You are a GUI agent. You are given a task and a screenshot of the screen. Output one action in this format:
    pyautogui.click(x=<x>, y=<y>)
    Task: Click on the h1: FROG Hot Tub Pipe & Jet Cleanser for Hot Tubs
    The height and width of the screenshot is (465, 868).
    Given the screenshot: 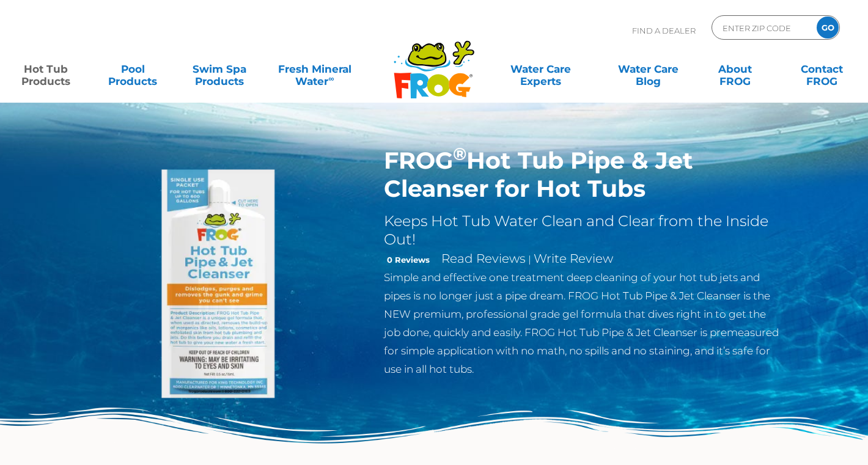 What is the action you would take?
    pyautogui.click(x=583, y=175)
    